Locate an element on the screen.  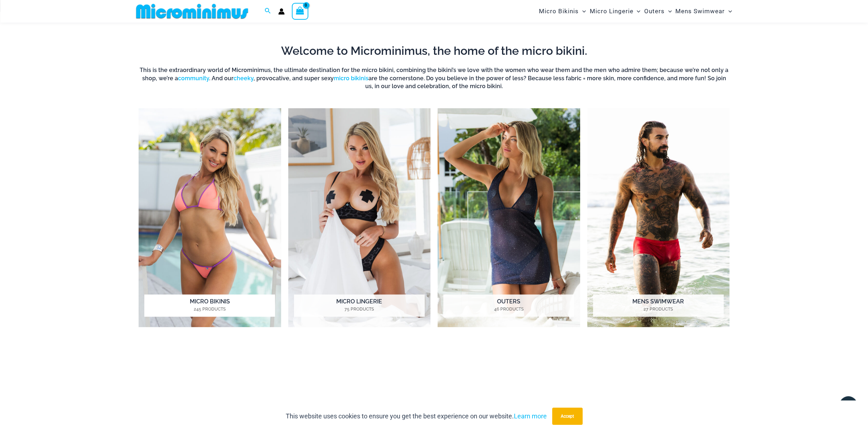
a: community is located at coordinates (193, 78).